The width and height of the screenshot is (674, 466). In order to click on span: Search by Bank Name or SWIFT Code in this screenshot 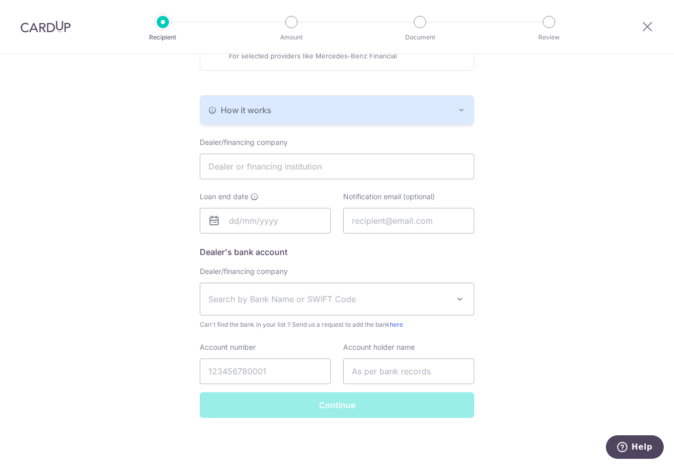, I will do `click(329, 299)`.